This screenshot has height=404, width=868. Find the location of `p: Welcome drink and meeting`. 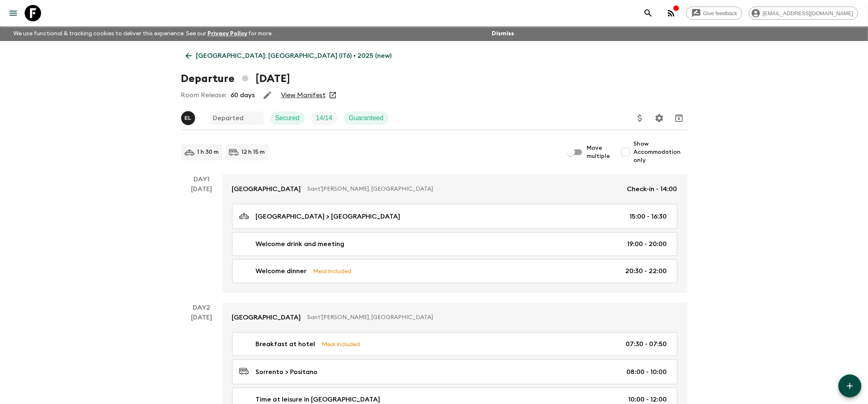

p: Welcome drink and meeting is located at coordinates (300, 244).